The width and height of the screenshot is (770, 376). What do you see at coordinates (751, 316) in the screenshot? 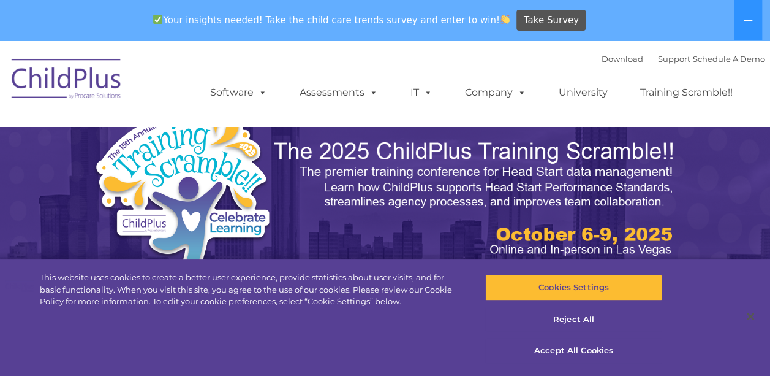
I see `button: Close` at bounding box center [751, 316].